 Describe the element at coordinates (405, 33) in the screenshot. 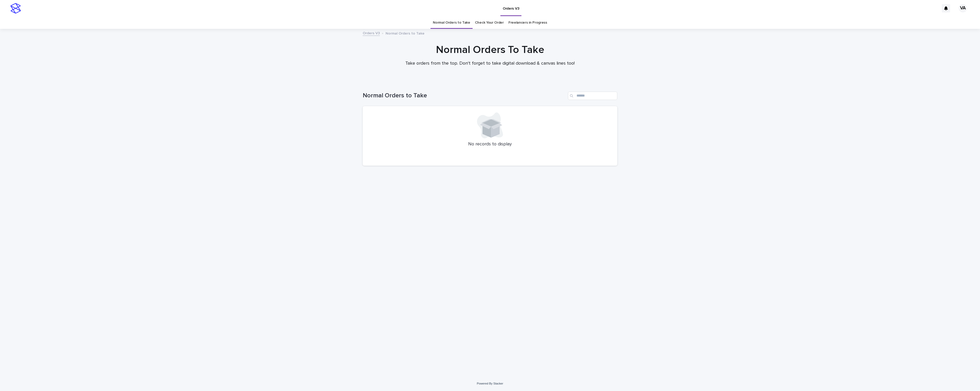

I see `p: Normal Orders to Take` at that location.